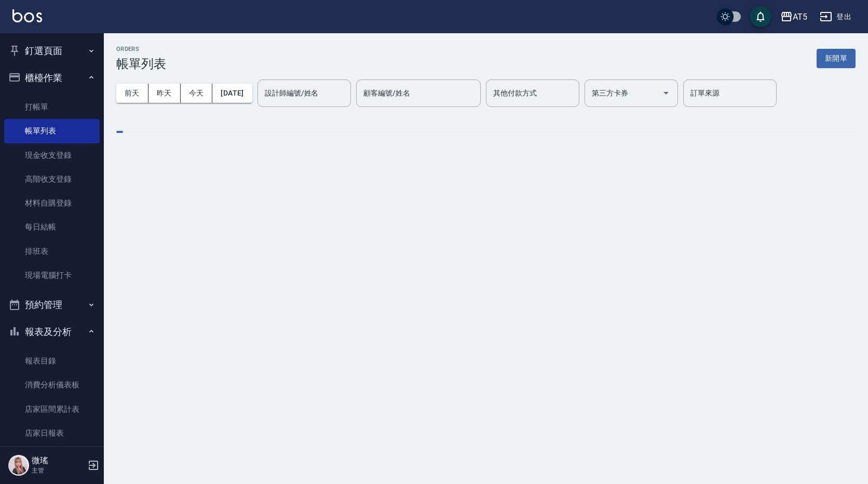 The width and height of the screenshot is (868, 484). I want to click on button: save, so click(761, 17).